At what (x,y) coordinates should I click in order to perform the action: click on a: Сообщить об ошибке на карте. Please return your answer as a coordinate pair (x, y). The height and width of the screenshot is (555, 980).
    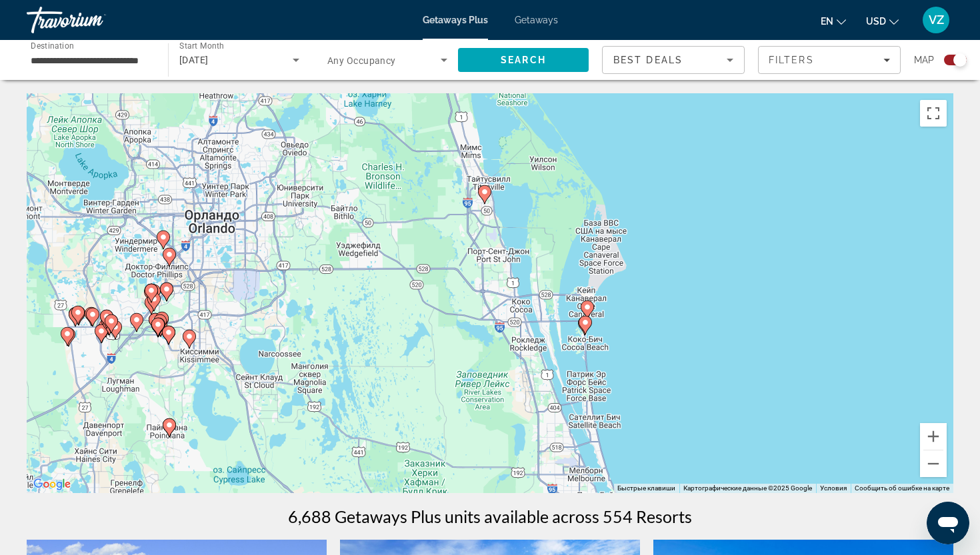
    Looking at the image, I should click on (902, 488).